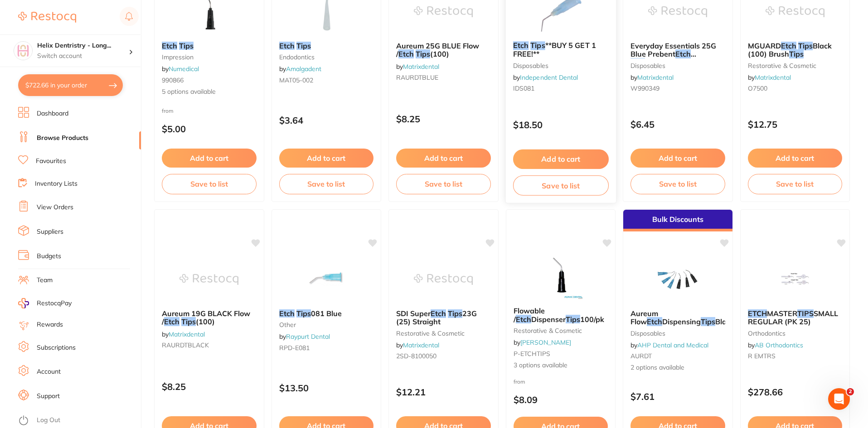  I want to click on b: Etch Tips 081 Blue, so click(326, 313).